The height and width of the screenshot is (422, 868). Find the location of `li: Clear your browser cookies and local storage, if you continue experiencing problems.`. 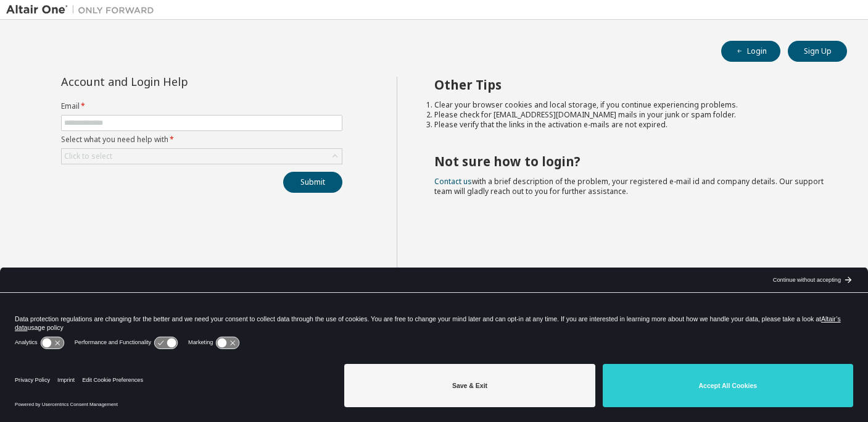

li: Clear your browser cookies and local storage, if you continue experiencing problems. is located at coordinates (629, 105).